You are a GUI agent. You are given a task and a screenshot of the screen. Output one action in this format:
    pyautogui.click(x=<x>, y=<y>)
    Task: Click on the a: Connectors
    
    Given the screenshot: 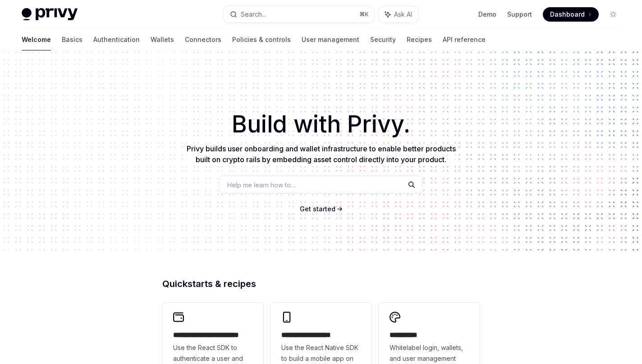 What is the action you would take?
    pyautogui.click(x=203, y=39)
    